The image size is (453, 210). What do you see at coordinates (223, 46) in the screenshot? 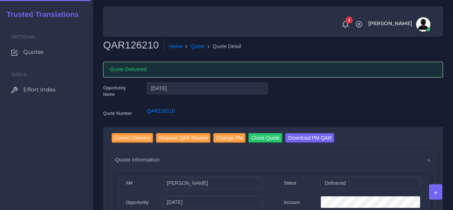
I see `li: Quote Detail` at bounding box center [223, 46].